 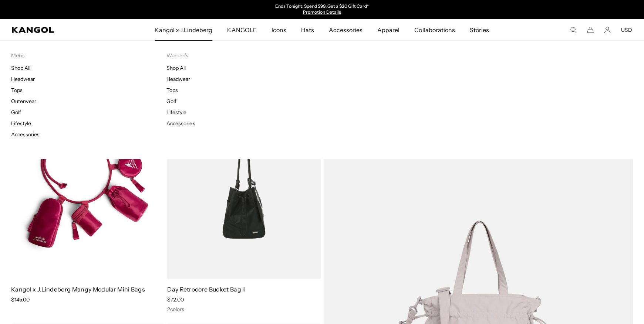 I want to click on a: Icons, so click(x=279, y=30).